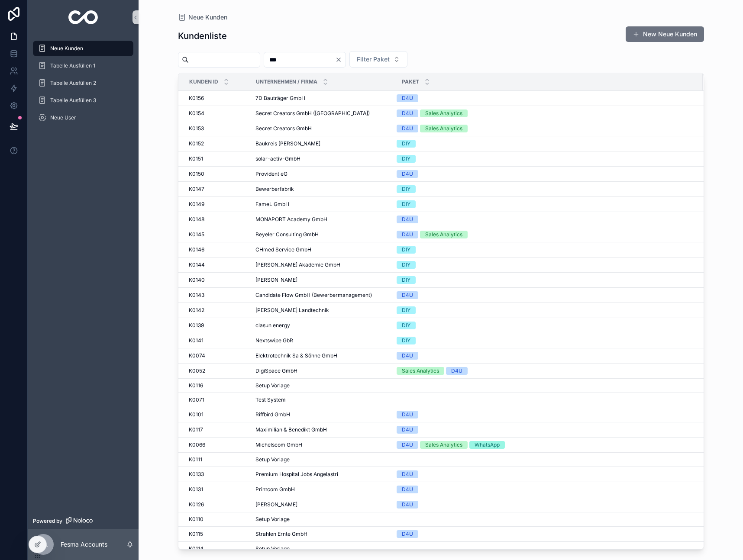  What do you see at coordinates (196, 159) in the screenshot?
I see `span: K0151` at bounding box center [196, 159].